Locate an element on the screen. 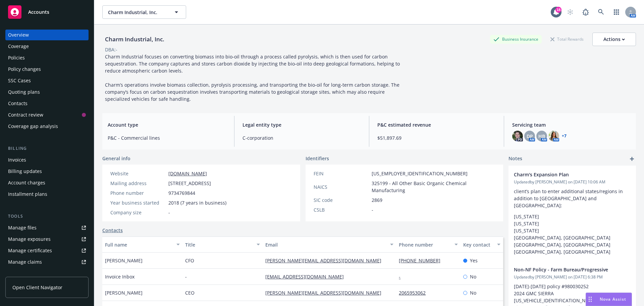 The height and width of the screenshot is (306, 644). a: Coverage gap analysis is located at coordinates (47, 126).